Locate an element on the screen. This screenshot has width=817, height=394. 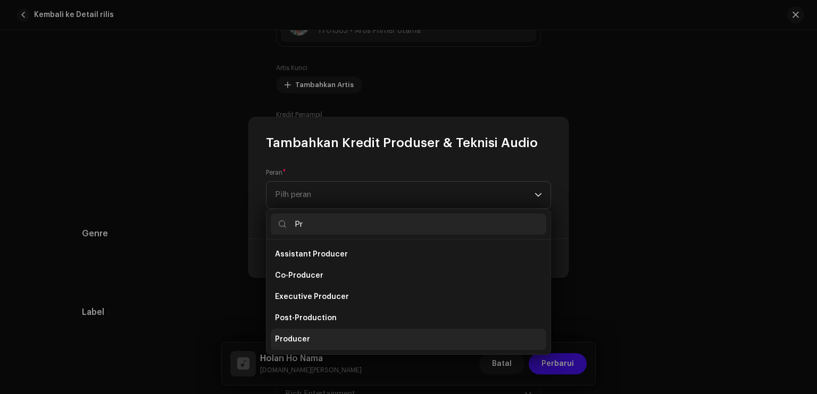
label: Peran is located at coordinates (276, 173).